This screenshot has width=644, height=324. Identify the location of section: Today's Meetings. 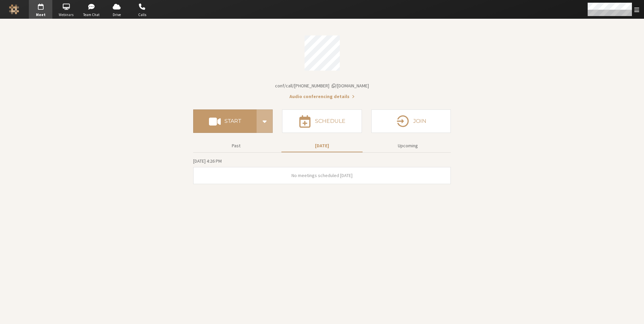
(322, 171).